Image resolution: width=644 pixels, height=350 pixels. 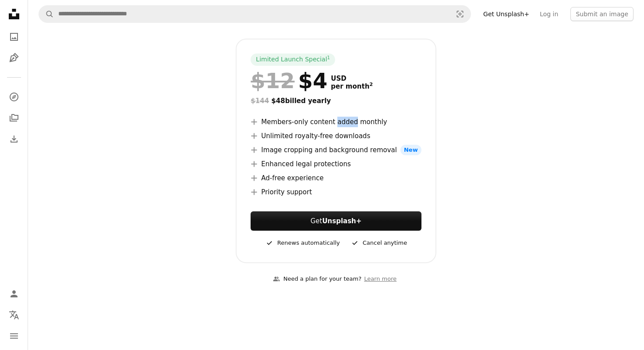 What do you see at coordinates (328, 60) in the screenshot?
I see `a: 1` at bounding box center [328, 60].